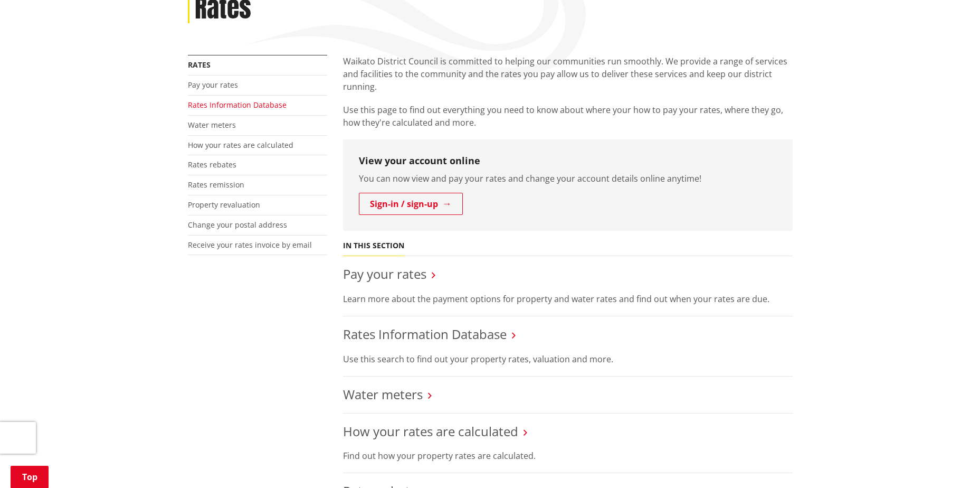 The height and width of the screenshot is (488, 980). Describe the element at coordinates (216, 184) in the screenshot. I see `a: Rates remission` at that location.